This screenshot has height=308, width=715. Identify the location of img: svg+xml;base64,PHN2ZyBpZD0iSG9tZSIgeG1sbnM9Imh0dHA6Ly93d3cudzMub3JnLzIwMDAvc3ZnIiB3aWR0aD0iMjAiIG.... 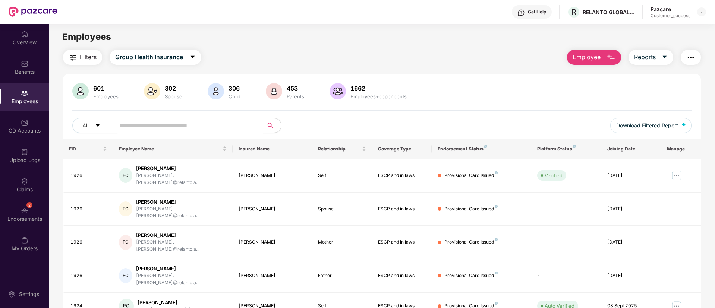
(25, 34).